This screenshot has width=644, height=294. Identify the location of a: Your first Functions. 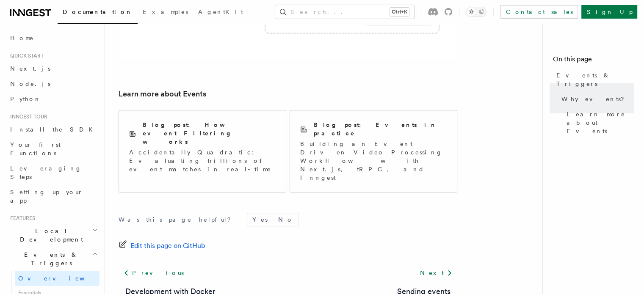
(53, 149).